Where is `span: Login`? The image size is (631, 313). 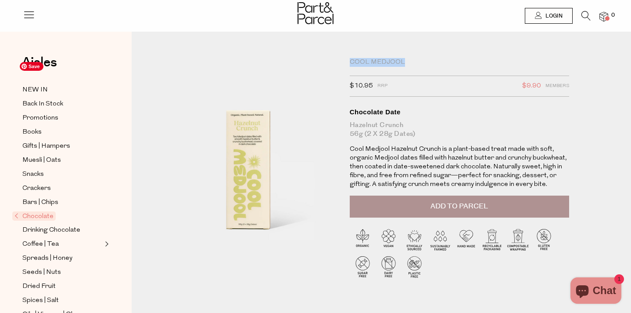 span: Login is located at coordinates (553, 16).